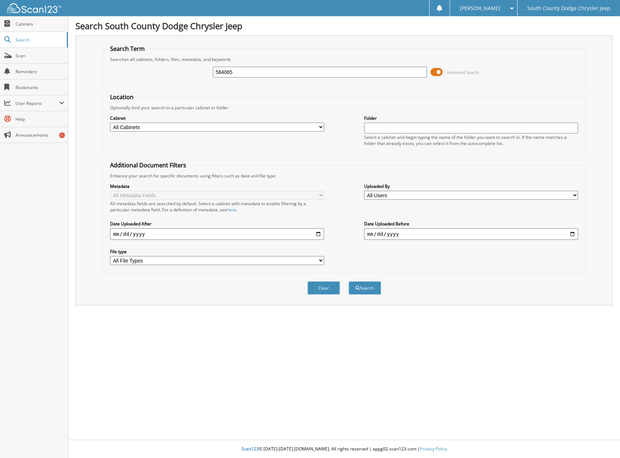  What do you see at coordinates (471, 186) in the screenshot?
I see `label: Uploaded By` at bounding box center [471, 186].